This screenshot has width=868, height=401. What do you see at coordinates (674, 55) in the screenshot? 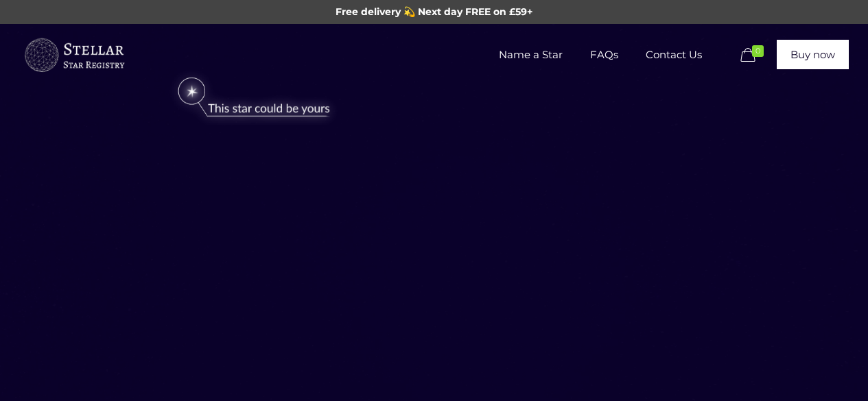
I see `a: Contact Us` at bounding box center [674, 55].